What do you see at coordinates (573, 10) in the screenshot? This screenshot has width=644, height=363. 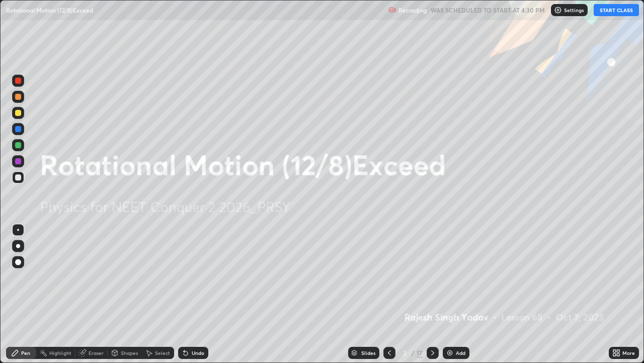 I see `p: Settings` at bounding box center [573, 10].